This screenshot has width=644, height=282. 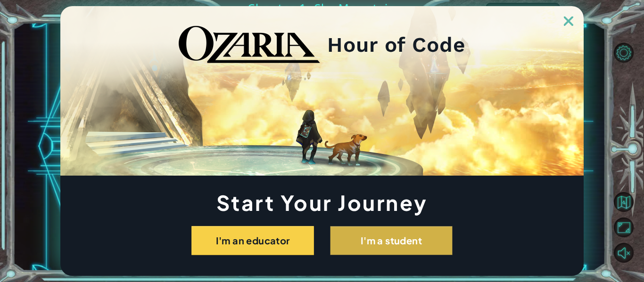 I want to click on h1: Start Your Journey, so click(x=322, y=203).